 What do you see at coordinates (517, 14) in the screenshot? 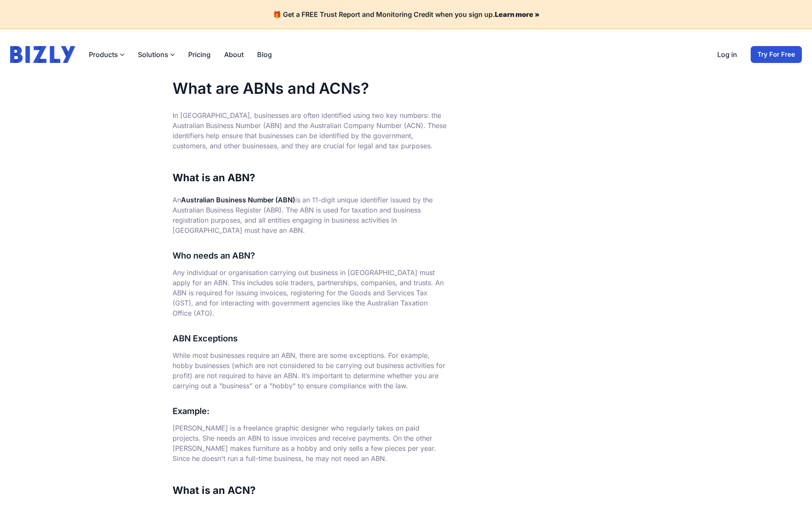
I see `a: Learn more »` at bounding box center [517, 14].